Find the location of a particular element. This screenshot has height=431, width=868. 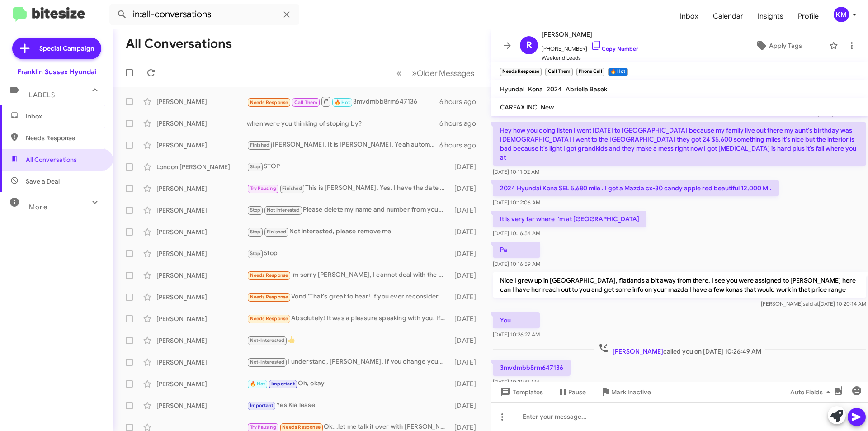

button: Pause is located at coordinates (571, 392).